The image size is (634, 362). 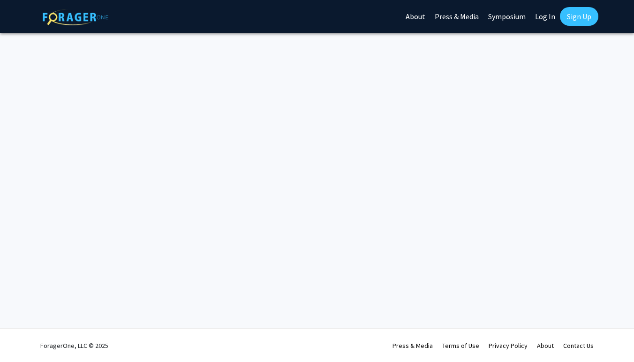 I want to click on div: ForagerOne, LLC © 2025, so click(x=74, y=346).